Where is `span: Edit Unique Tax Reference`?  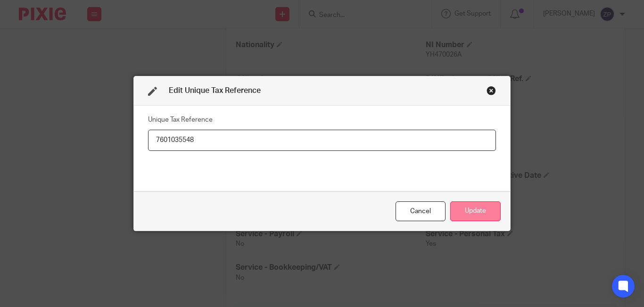 span: Edit Unique Tax Reference is located at coordinates (214, 91).